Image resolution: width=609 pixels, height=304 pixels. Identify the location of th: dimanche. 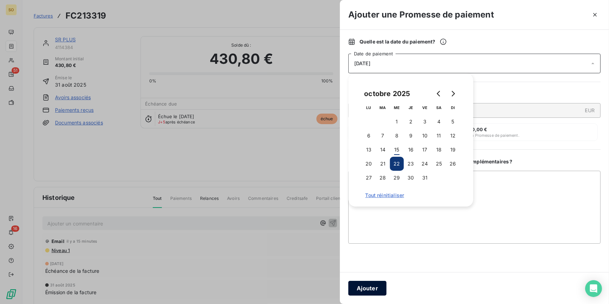
(453, 108).